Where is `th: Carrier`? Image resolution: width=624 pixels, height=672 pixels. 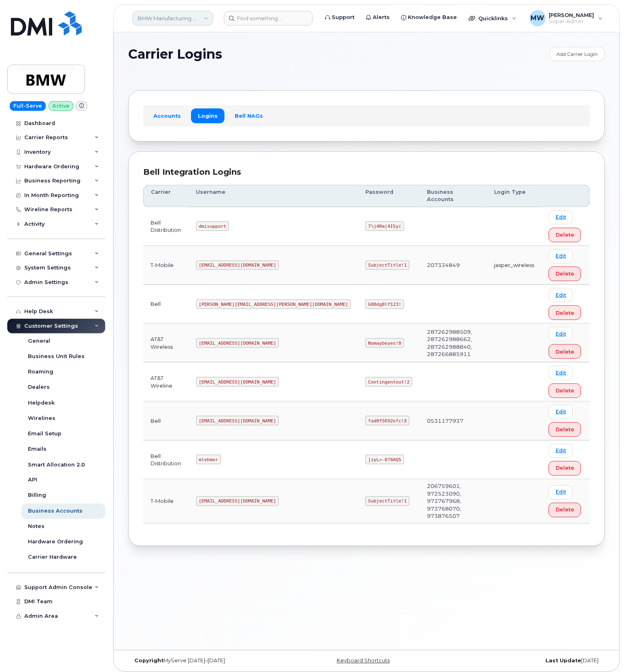
th: Carrier is located at coordinates (166, 196).